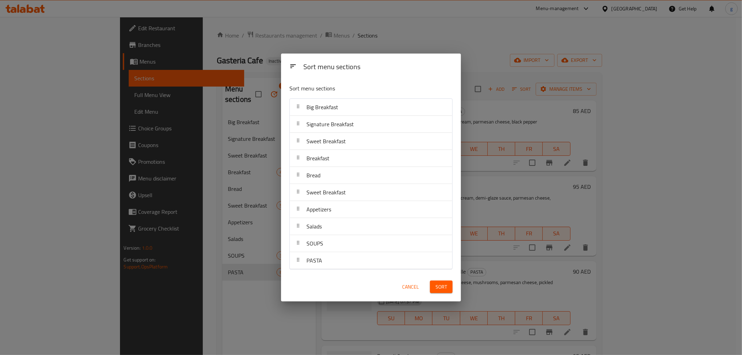  Describe the element at coordinates (314, 261) in the screenshot. I see `span: PASTA` at that location.